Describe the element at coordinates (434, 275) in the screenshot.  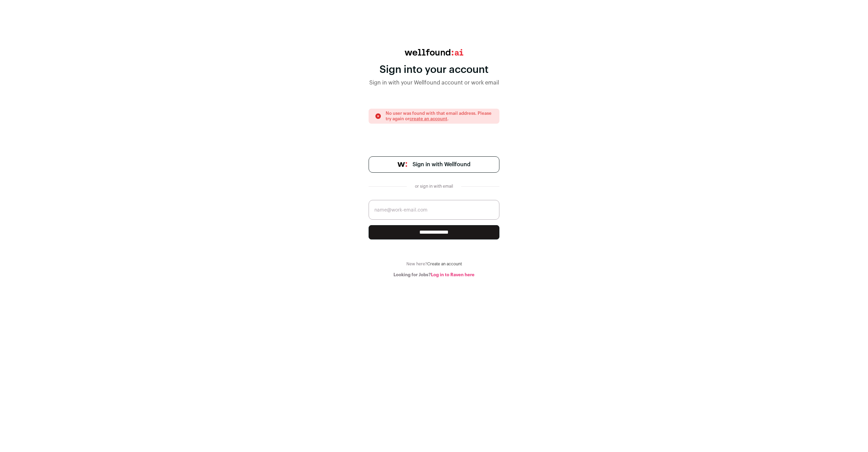
I see `div: Looking for Jobs?` at that location.